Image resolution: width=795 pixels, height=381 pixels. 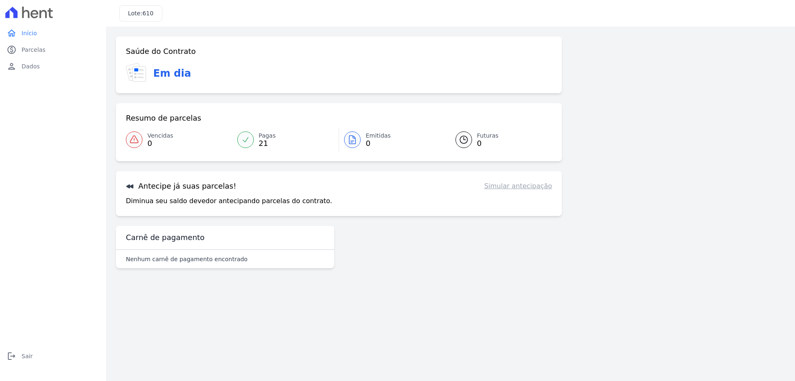 What do you see at coordinates (378, 135) in the screenshot?
I see `span: Emitidas` at bounding box center [378, 135].